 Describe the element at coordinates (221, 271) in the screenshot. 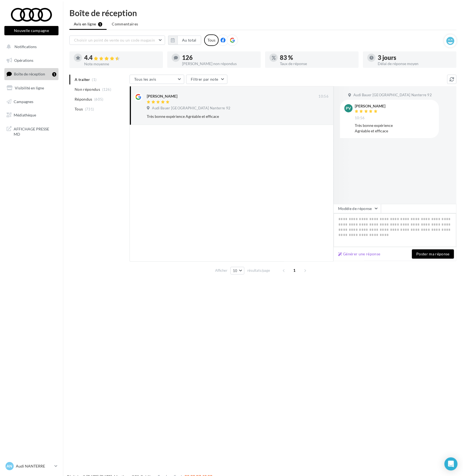

I see `span: Afficher` at that location.